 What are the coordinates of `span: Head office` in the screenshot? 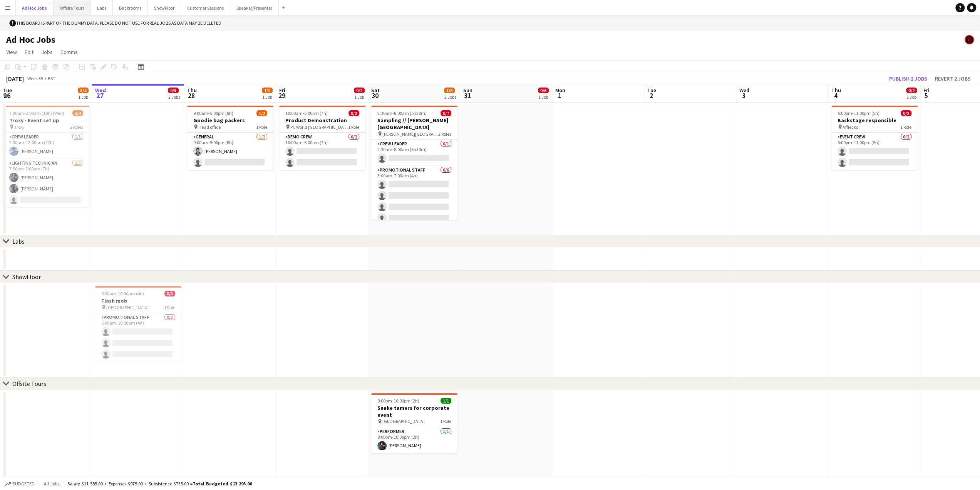 It's located at (210, 126).